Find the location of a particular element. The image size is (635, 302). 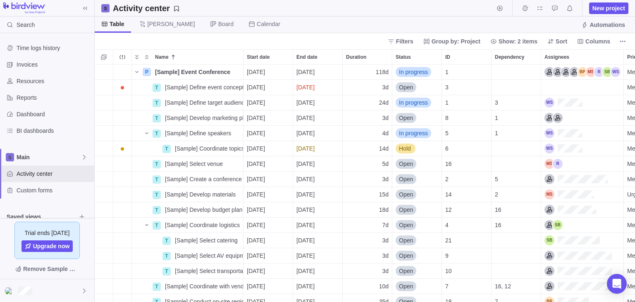

span: Filters is located at coordinates (400, 41).